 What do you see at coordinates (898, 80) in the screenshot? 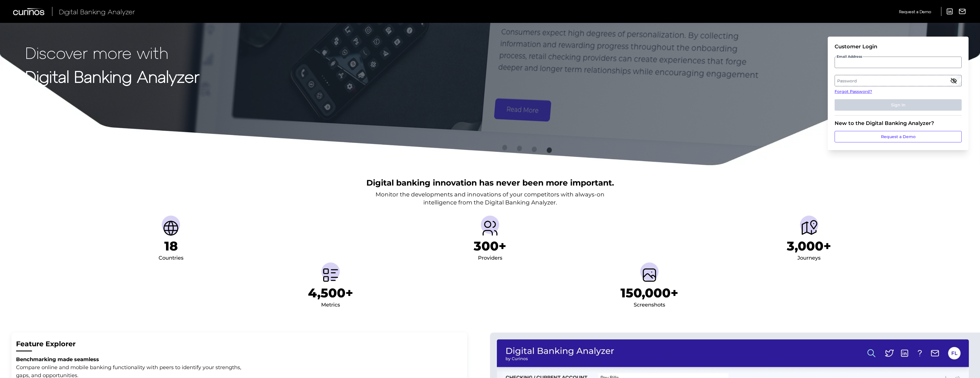
I see `label: Password` at bounding box center [898, 80].